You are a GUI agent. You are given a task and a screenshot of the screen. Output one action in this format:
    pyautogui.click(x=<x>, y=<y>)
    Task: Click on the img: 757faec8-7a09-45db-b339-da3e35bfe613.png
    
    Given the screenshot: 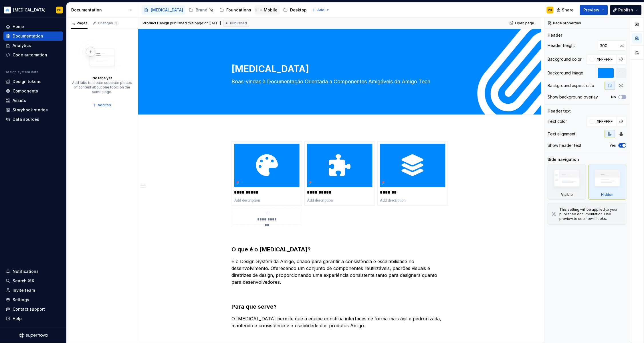 What is the action you would take?
    pyautogui.click(x=267, y=166)
    